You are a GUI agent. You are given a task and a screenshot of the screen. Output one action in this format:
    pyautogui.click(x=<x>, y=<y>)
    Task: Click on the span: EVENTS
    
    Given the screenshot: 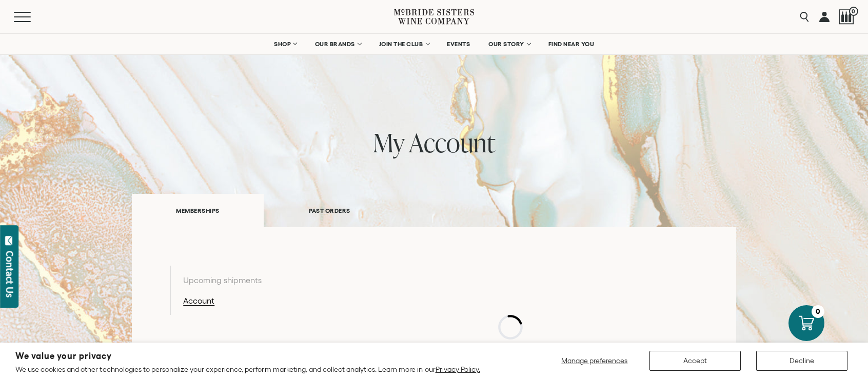 What is the action you would take?
    pyautogui.click(x=458, y=44)
    